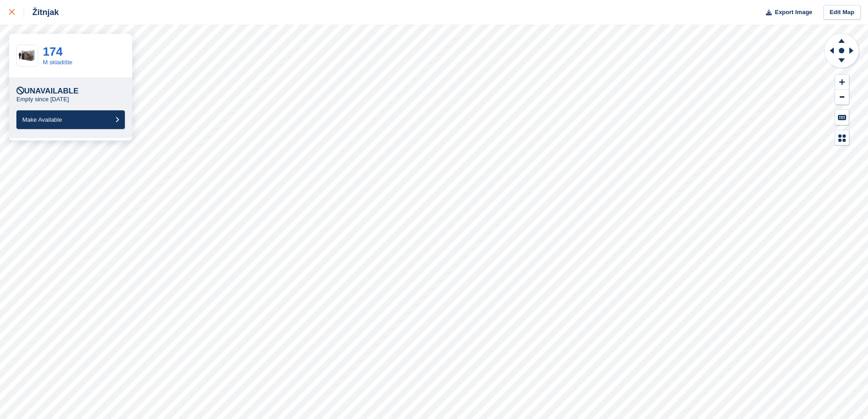 The height and width of the screenshot is (419, 868). What do you see at coordinates (42, 13) in the screenshot?
I see `div: Žitnjak` at bounding box center [42, 13].